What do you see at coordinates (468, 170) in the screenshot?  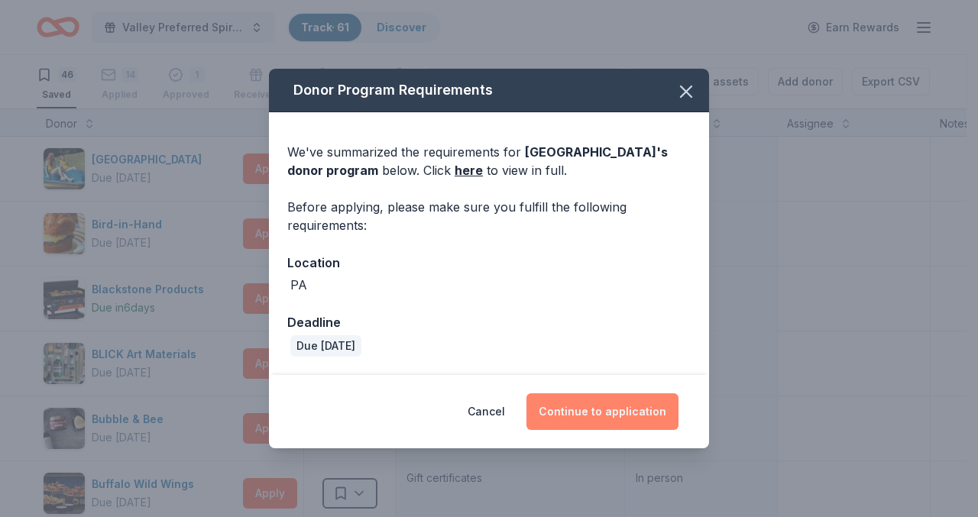 I see `a: here` at bounding box center [468, 170].